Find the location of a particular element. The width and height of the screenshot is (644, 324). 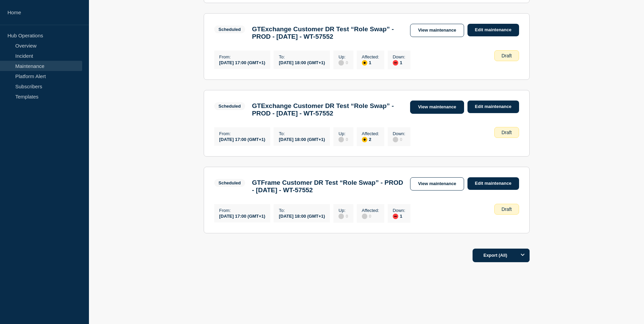

button: Options is located at coordinates (523, 255).